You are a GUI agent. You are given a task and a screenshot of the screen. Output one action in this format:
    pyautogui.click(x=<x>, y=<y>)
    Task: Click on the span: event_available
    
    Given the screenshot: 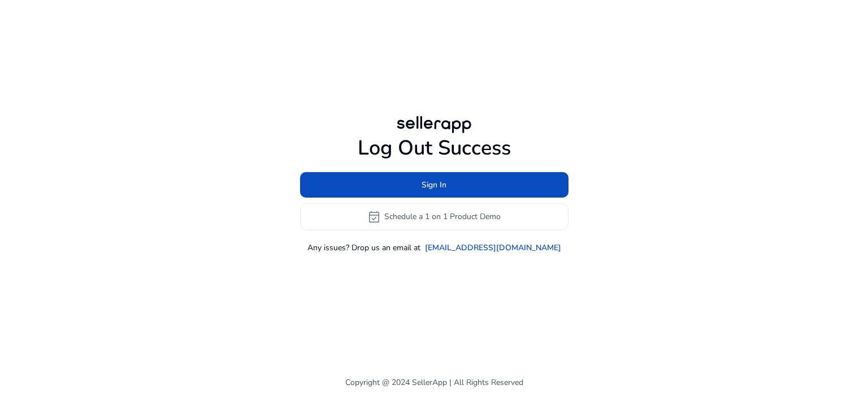 What is the action you would take?
    pyautogui.click(x=374, y=217)
    